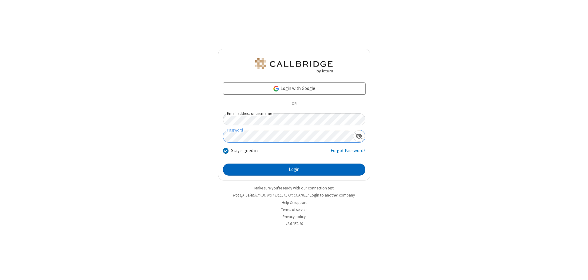 The image size is (588, 280). I want to click on label: Stay signed in, so click(244, 150).